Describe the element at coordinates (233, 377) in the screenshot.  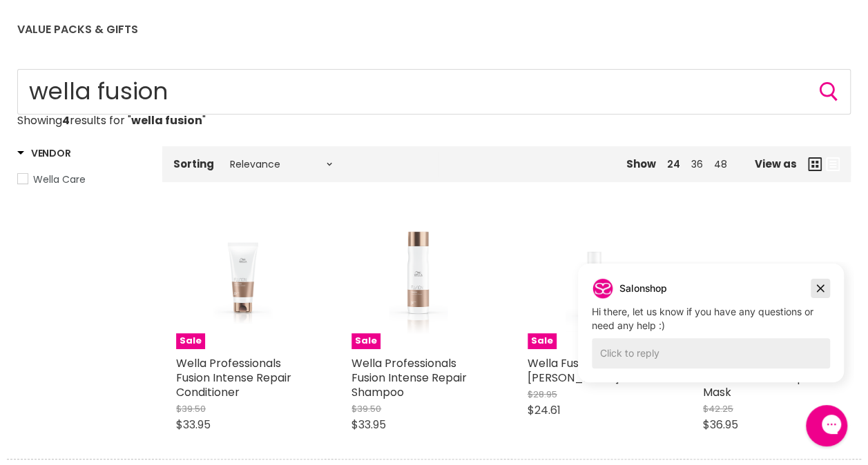
I see `a: Wella Professionals Fusion Intense Repair Conditioner` at that location.